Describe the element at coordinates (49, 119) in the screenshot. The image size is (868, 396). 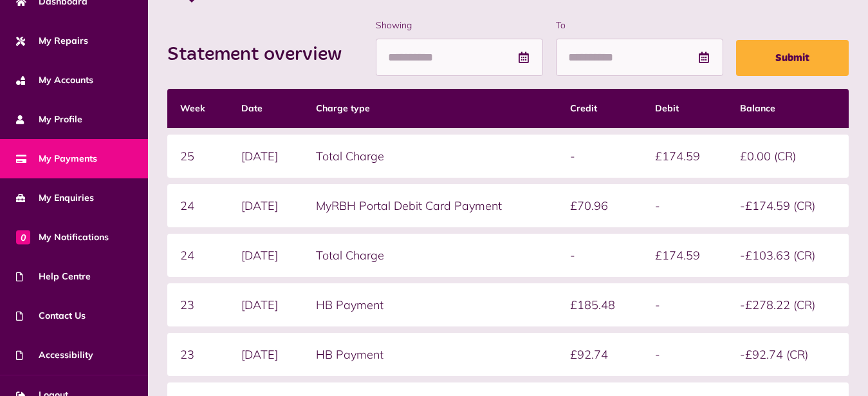
I see `span: My Profile` at that location.